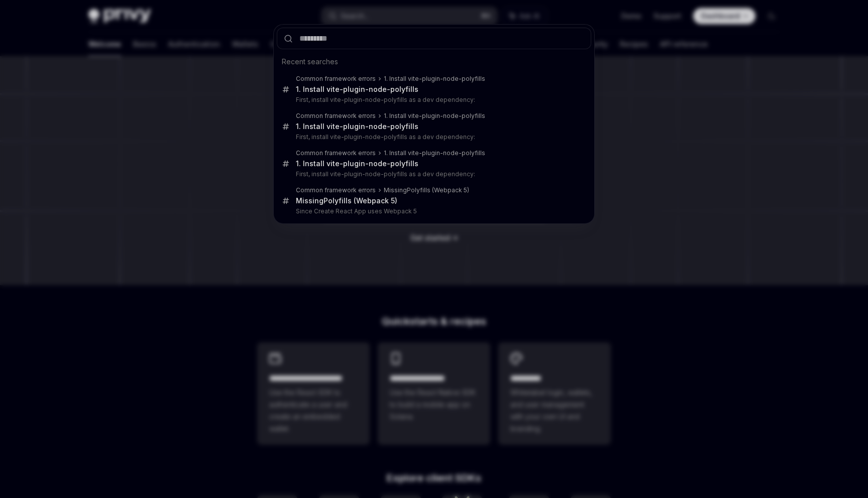 Image resolution: width=868 pixels, height=498 pixels. I want to click on p: Since Create React App uses Webpack 5, so click(433, 211).